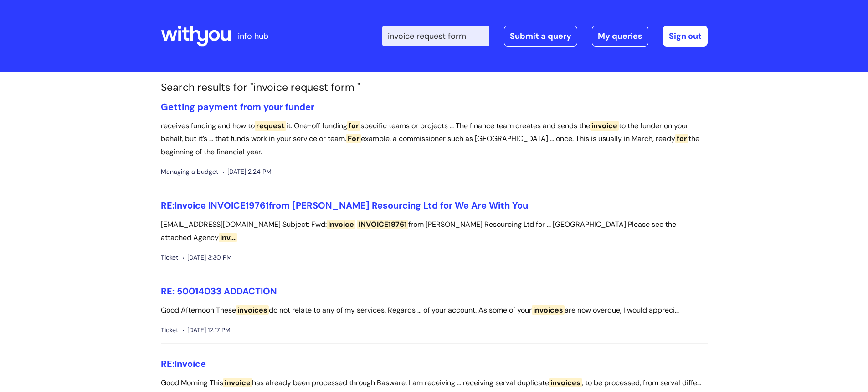 This screenshot has height=392, width=868. I want to click on span: Managing a budget, so click(190, 171).